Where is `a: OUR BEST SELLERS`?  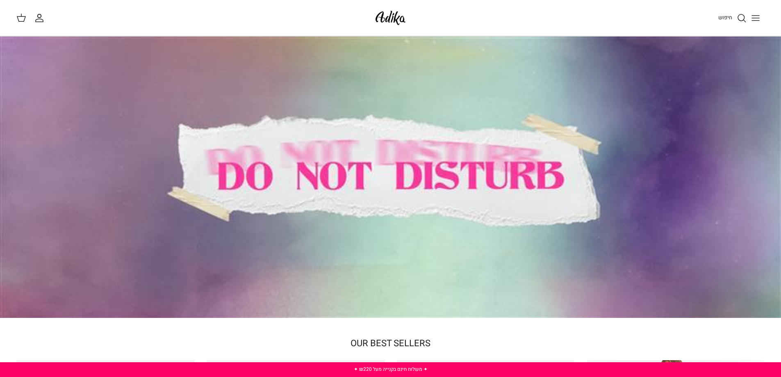 a: OUR BEST SELLERS is located at coordinates (390, 343).